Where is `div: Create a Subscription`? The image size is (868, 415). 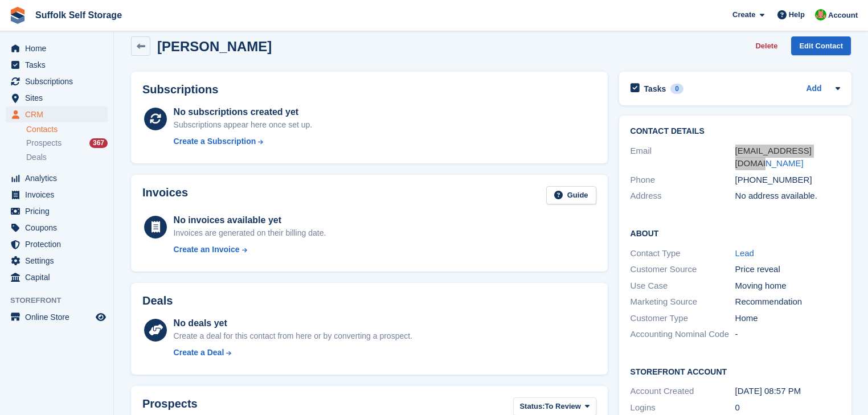
div: Create a Subscription is located at coordinates (215, 141).